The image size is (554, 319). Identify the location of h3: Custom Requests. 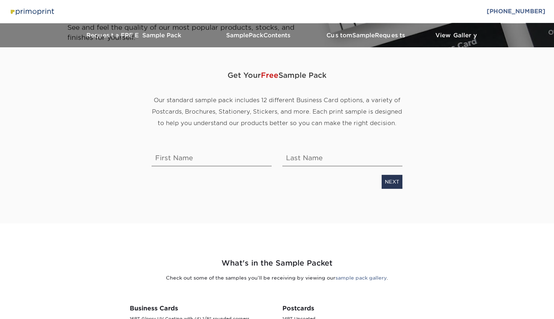
(367, 35).